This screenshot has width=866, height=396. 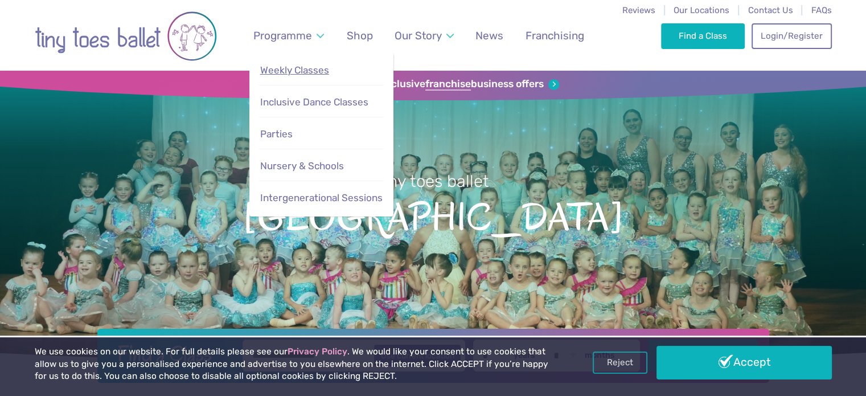 I want to click on a: Inclusive Dance Classes, so click(x=321, y=102).